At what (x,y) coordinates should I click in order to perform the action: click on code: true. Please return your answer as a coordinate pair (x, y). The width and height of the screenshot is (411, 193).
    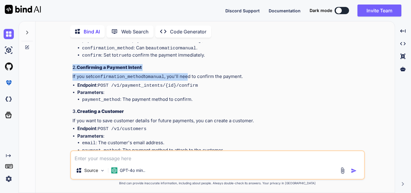
    Looking at the image, I should click on (121, 55).